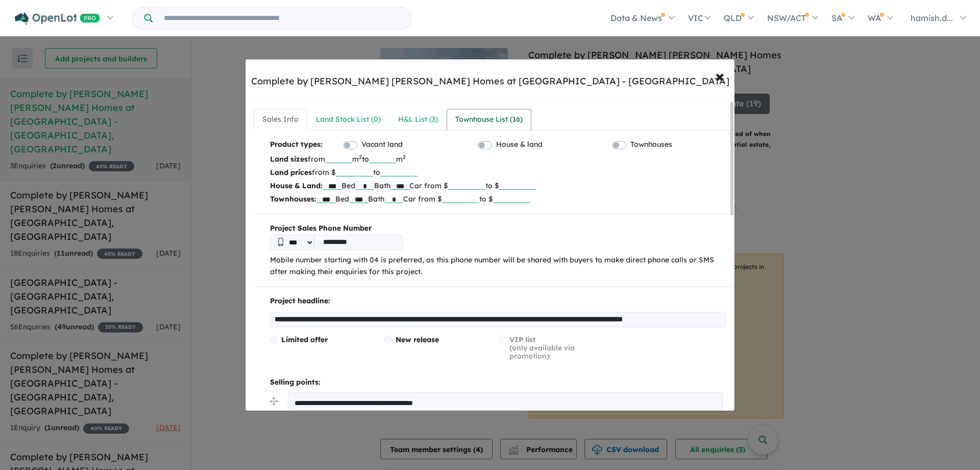 This screenshot has height=470, width=980. I want to click on label: House & land, so click(520, 145).